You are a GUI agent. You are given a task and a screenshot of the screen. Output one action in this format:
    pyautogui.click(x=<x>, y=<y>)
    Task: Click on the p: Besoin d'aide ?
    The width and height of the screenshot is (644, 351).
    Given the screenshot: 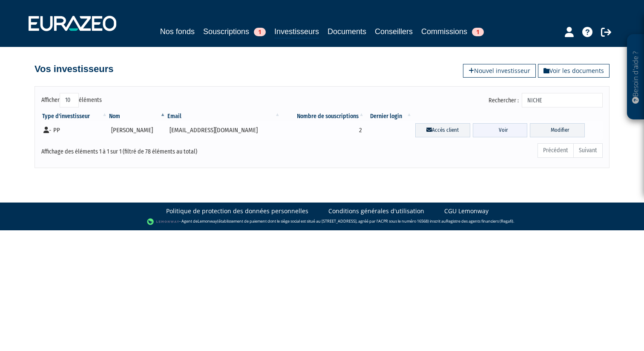 What is the action you would take?
    pyautogui.click(x=636, y=77)
    